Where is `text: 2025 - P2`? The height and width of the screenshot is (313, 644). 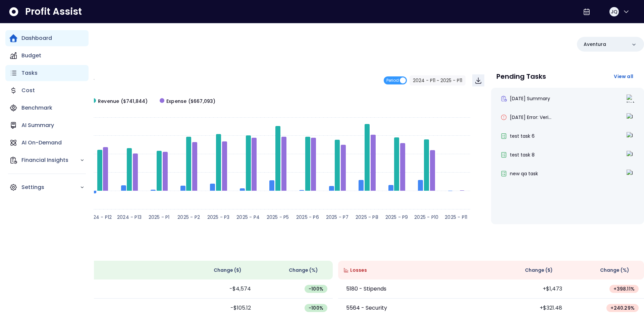 text: 2025 - P2 is located at coordinates (188, 217).